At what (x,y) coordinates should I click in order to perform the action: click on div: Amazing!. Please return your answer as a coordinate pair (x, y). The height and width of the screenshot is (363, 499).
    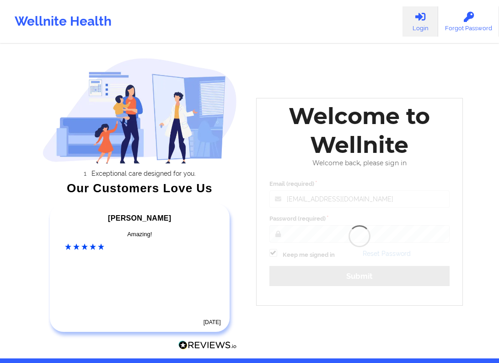
    Looking at the image, I should click on (139, 234).